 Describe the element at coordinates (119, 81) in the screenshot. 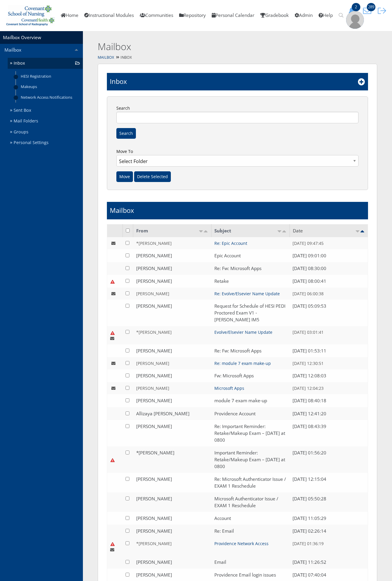

I see `h1: Inbox` at that location.